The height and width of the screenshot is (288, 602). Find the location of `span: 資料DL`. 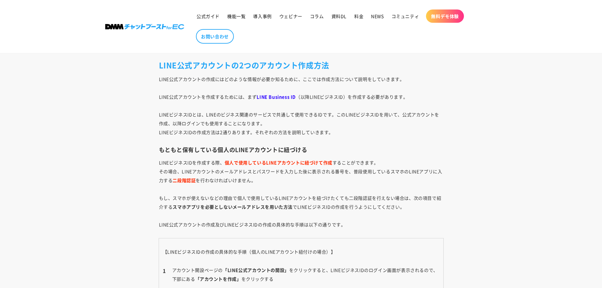

span: 資料DL is located at coordinates (339, 16).